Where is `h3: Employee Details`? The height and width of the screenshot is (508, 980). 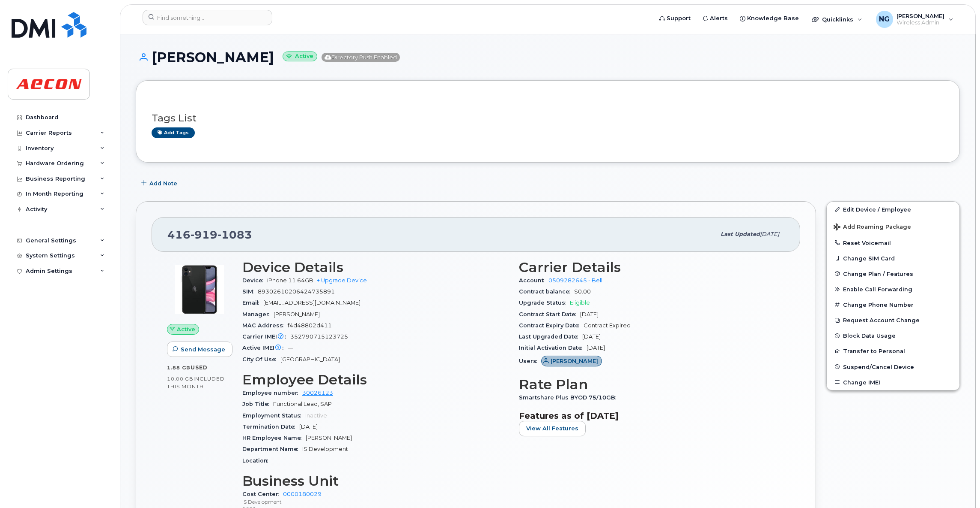
h3: Employee Details is located at coordinates (376, 379).